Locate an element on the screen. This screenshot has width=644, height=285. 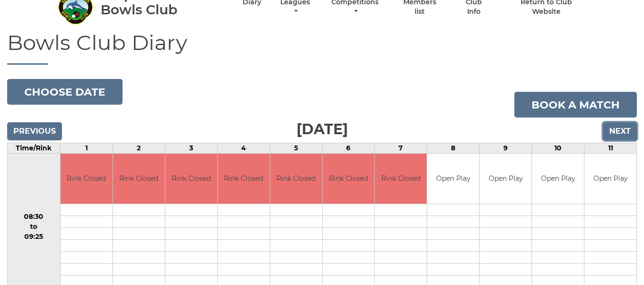
td: Time/Rink is located at coordinates (34, 149).